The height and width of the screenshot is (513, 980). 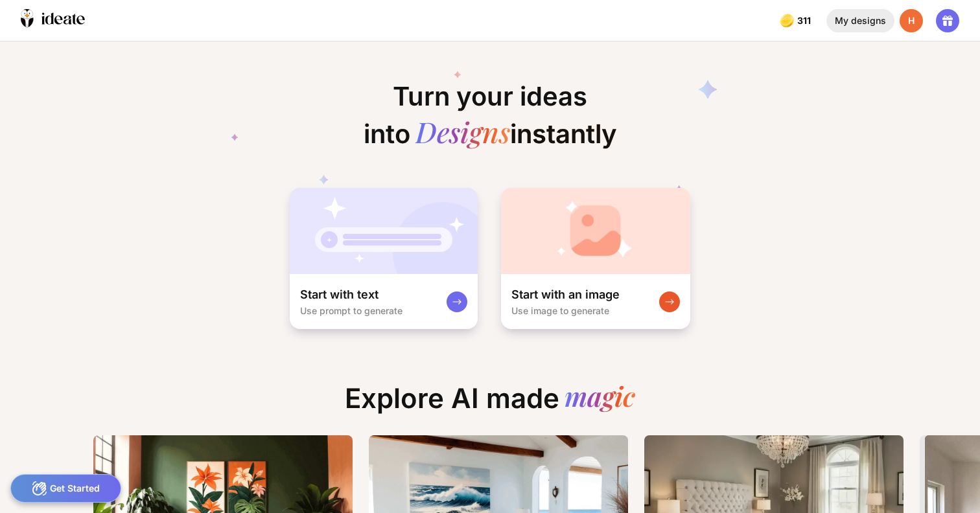 What do you see at coordinates (560, 310) in the screenshot?
I see `div: Use image to generate` at bounding box center [560, 310].